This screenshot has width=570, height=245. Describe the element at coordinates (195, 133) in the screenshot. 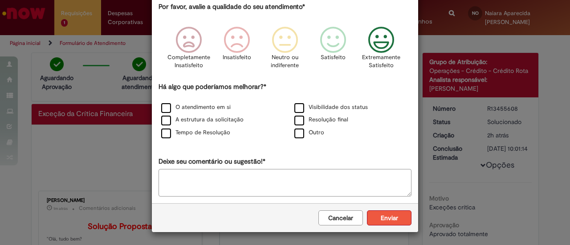

I see `label: Tempo de Resolução` at that location.